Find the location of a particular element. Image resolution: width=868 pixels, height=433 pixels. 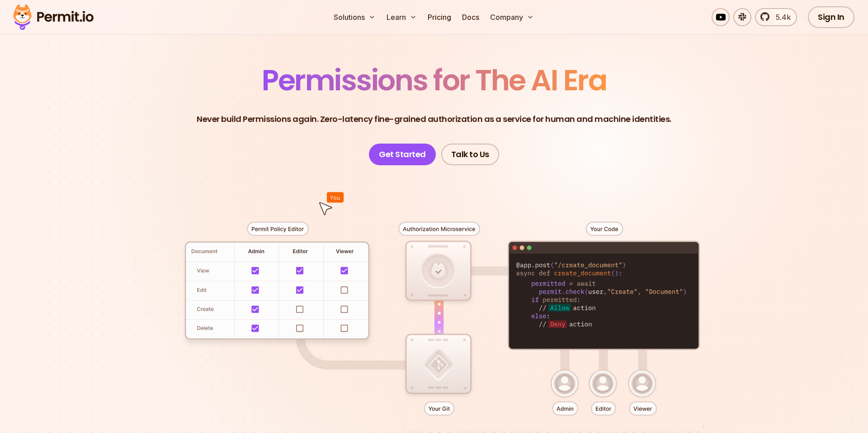

img: Permit logo is located at coordinates (54, 17).